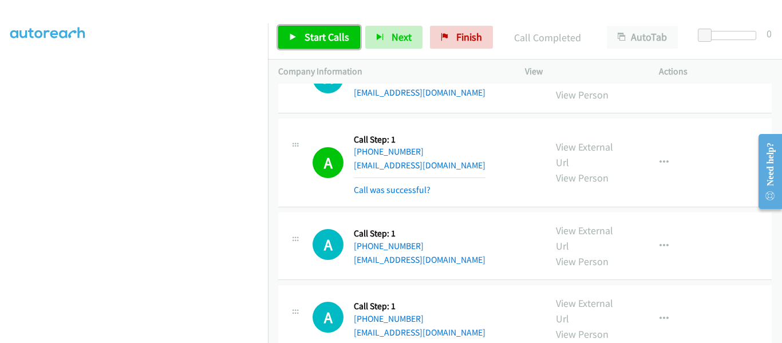 Image resolution: width=782 pixels, height=343 pixels. What do you see at coordinates (391, 72) in the screenshot?
I see `p: Company Information` at bounding box center [391, 72].